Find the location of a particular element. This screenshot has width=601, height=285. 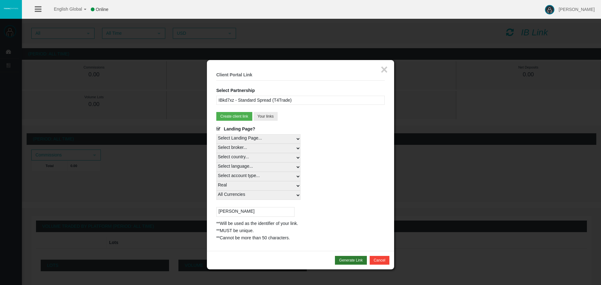

div: **Cannot be more than 50 characters. is located at coordinates (300, 238).